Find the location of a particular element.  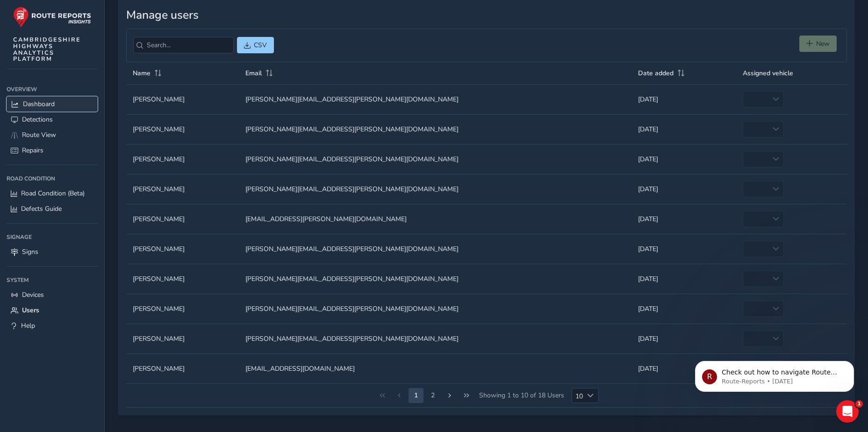

a: Help is located at coordinates (52, 325).